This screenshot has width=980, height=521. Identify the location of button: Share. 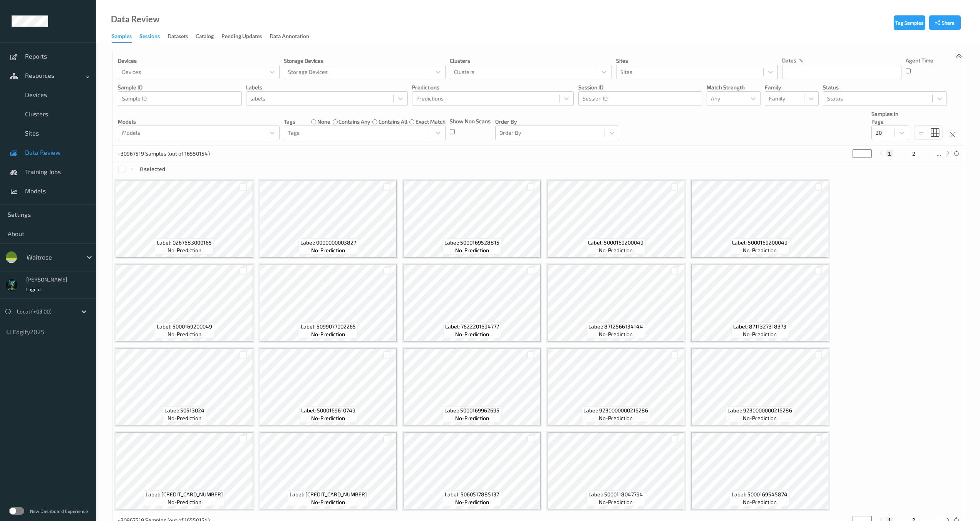
(945, 23).